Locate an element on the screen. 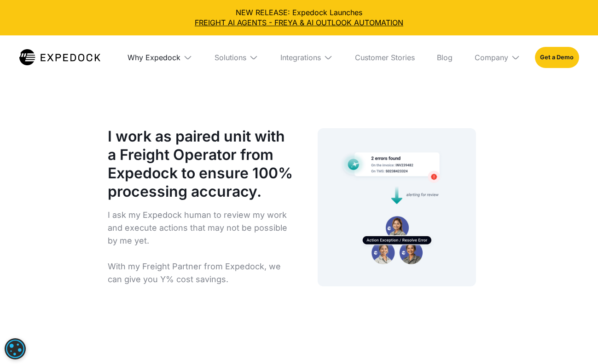 The height and width of the screenshot is (364, 598). div: NEW RELEASE: Expedock Launches is located at coordinates (299, 18).